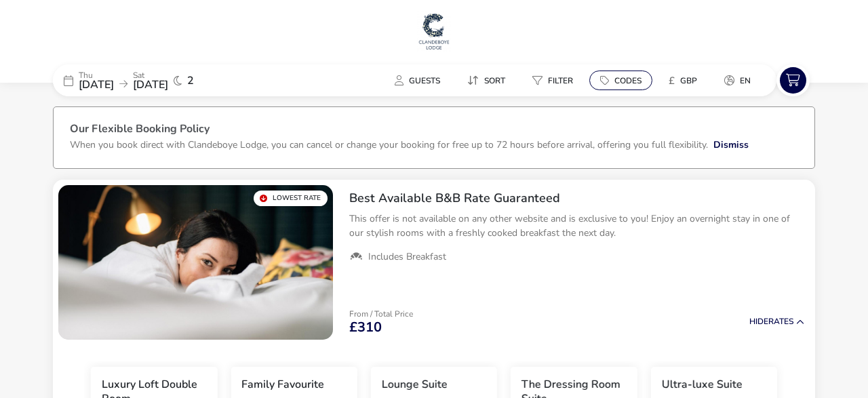 The width and height of the screenshot is (868, 398). What do you see at coordinates (417, 80) in the screenshot?
I see `button: Guests` at bounding box center [417, 80].